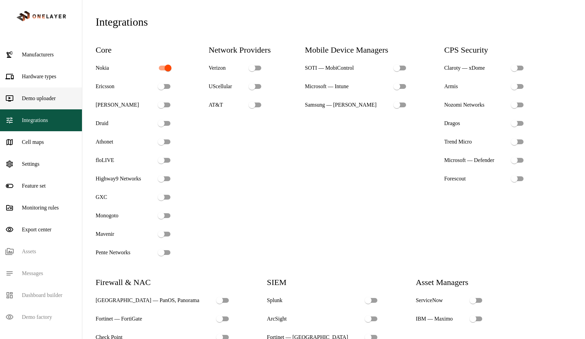 The height and width of the screenshot is (339, 585). What do you see at coordinates (452, 123) in the screenshot?
I see `p: Dragos` at bounding box center [452, 123].